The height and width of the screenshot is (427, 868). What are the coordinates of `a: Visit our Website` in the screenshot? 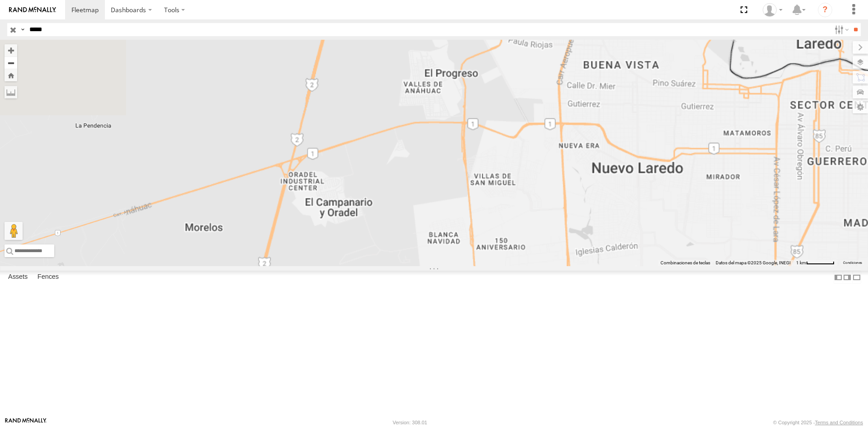 It's located at (26, 423).